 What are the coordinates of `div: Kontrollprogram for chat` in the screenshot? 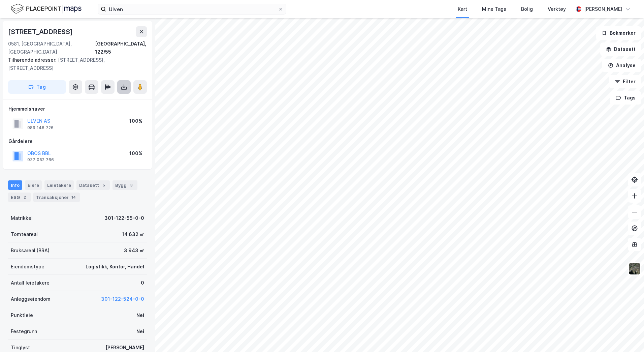 It's located at (627, 336).